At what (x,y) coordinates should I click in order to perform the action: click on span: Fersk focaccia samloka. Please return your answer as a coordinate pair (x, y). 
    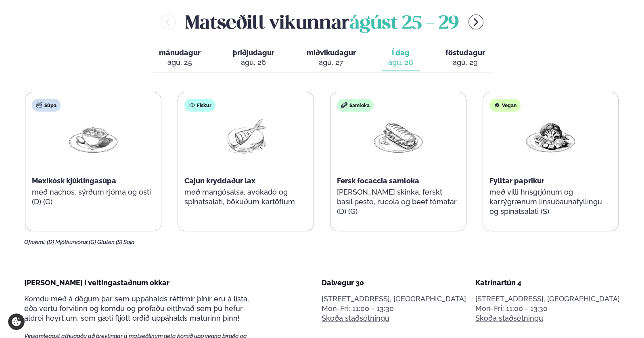
    Looking at the image, I should click on (378, 180).